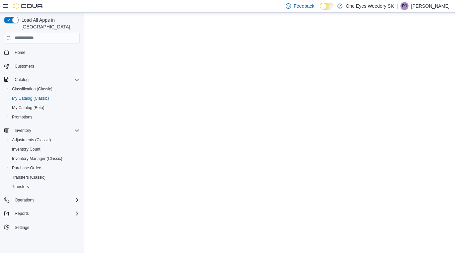  Describe the element at coordinates (26, 149) in the screenshot. I see `a: Inventory Count` at that location.